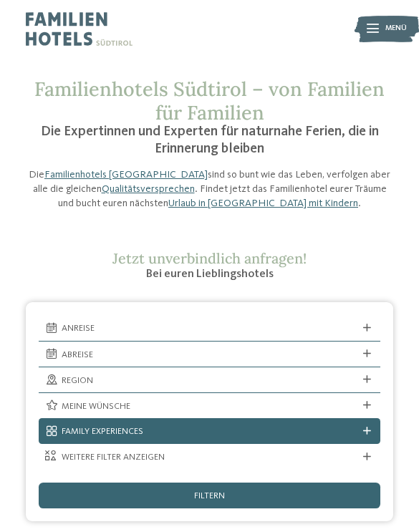 The height and width of the screenshot is (532, 419). Describe the element at coordinates (210, 328) in the screenshot. I see `span: Anreise` at that location.